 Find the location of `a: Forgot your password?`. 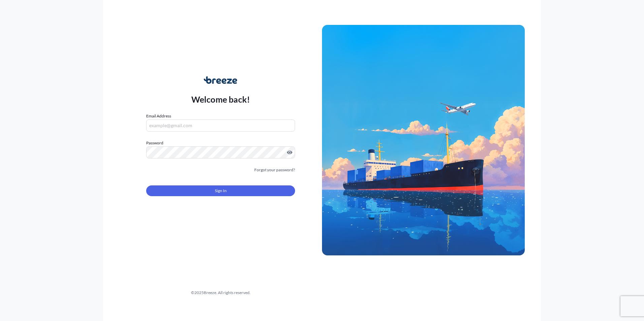

a: Forgot your password? is located at coordinates (275, 170).